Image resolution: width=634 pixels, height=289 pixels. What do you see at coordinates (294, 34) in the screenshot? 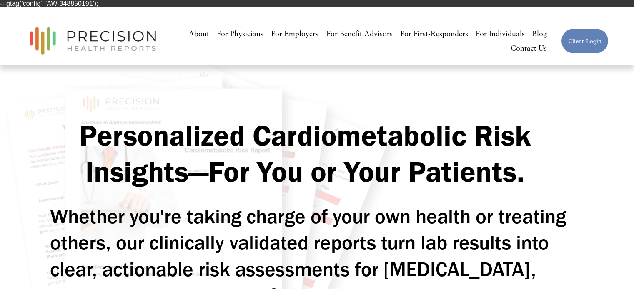
I see `a: For Employers` at bounding box center [294, 34].